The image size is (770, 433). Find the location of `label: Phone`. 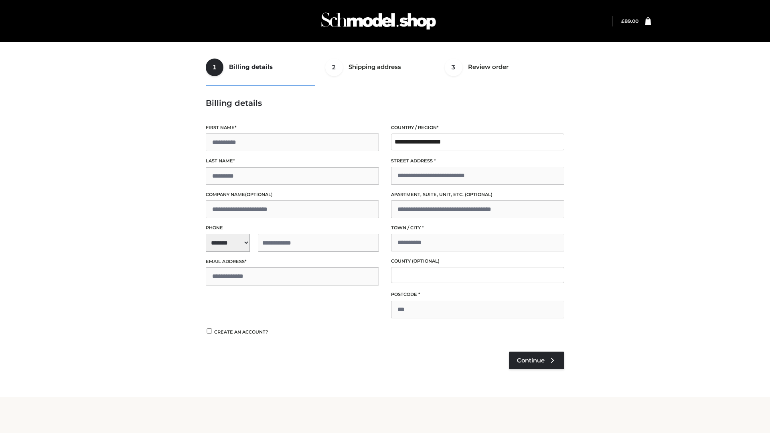

label: Phone is located at coordinates (292, 228).